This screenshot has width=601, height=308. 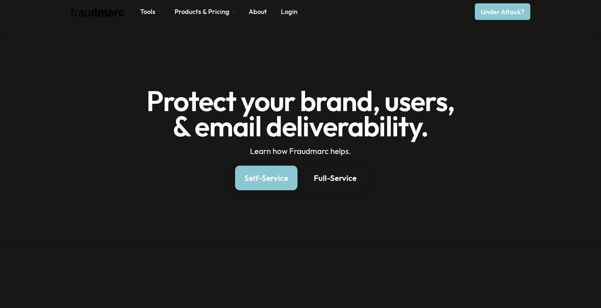 What do you see at coordinates (335, 178) in the screenshot?
I see `a: Full-Service` at bounding box center [335, 178].